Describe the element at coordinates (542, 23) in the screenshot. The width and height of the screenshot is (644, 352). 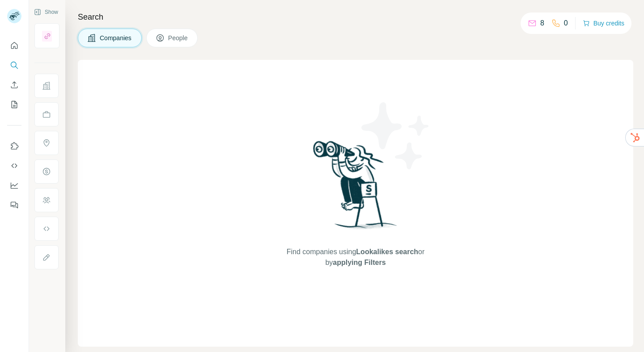
I see `p: 8` at that location.